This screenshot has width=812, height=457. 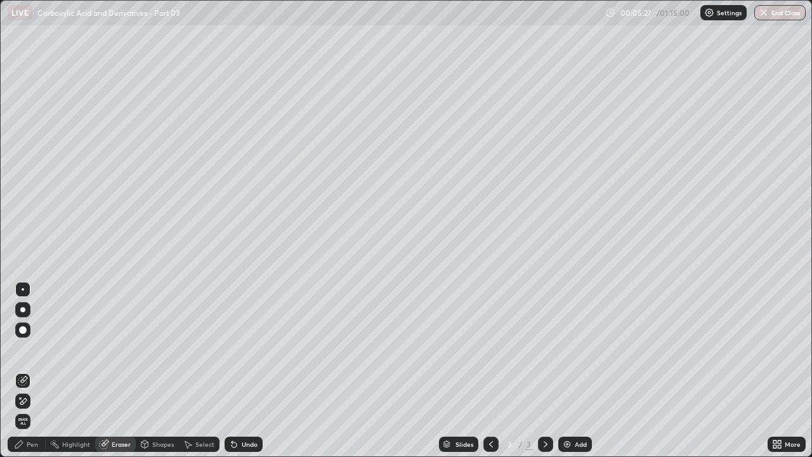 I want to click on div: Eraser, so click(x=121, y=444).